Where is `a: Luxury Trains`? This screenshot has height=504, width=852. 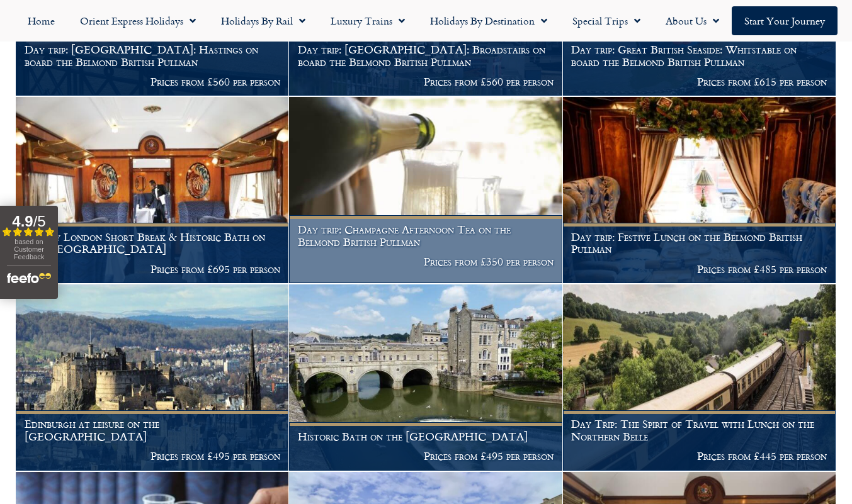
a: Luxury Trains is located at coordinates (367, 21).